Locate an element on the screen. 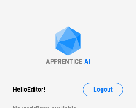  div: APPRENTICE is located at coordinates (64, 61).